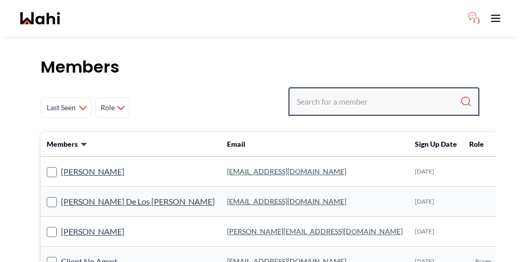 Image resolution: width=520 pixels, height=262 pixels. I want to click on span: Last Seen, so click(61, 108).